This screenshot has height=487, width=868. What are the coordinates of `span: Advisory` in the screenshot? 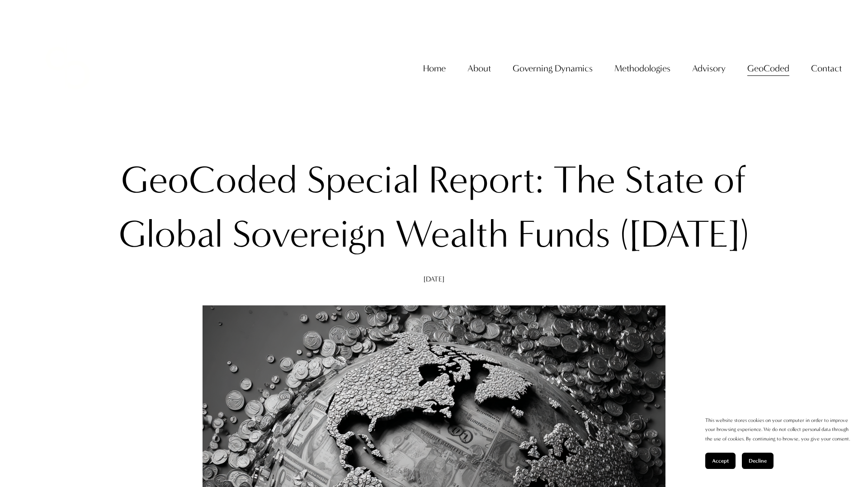 It's located at (709, 68).